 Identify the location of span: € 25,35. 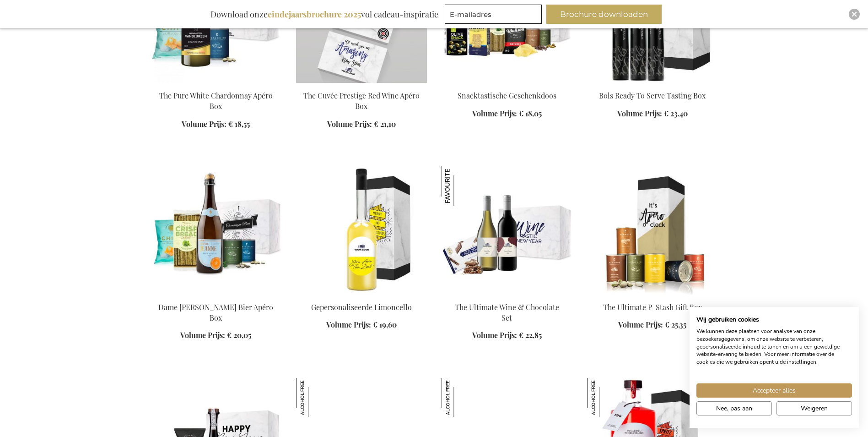
(675, 324).